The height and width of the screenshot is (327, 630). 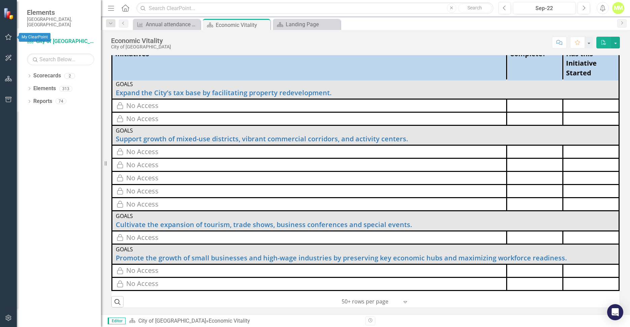 I want to click on div: Open Intercom Messenger, so click(x=615, y=312).